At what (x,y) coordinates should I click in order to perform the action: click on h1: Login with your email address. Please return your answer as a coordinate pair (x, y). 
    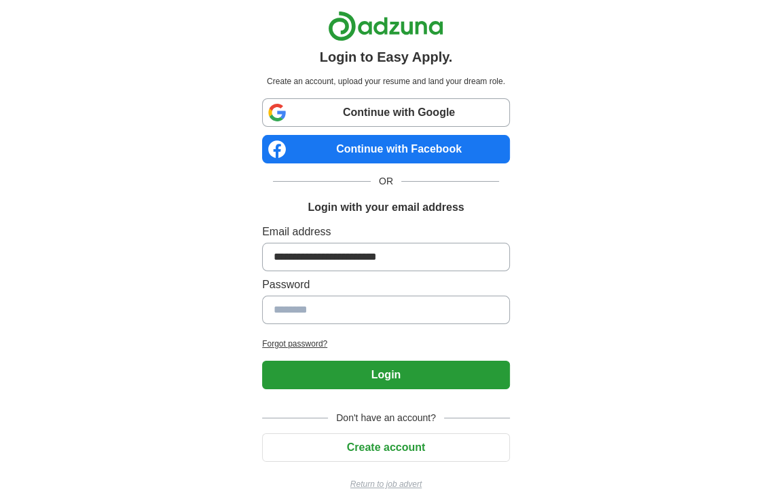
    Looking at the image, I should click on (385, 208).